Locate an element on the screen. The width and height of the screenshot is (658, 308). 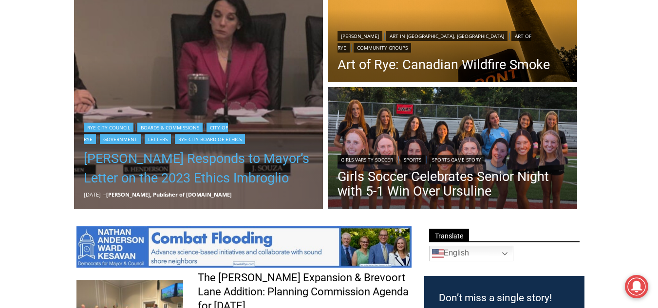
a: Sports Game Story is located at coordinates (457, 160).